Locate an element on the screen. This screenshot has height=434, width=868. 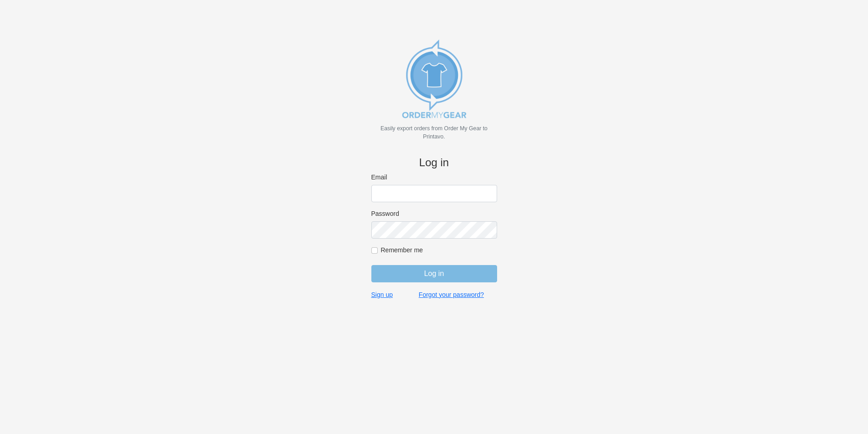
label: Email is located at coordinates (434, 177).